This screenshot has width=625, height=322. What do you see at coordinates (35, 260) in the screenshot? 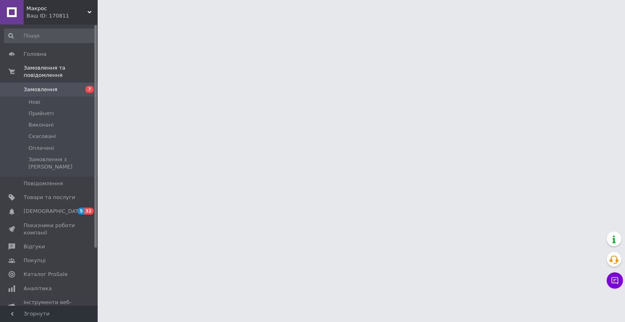
I see `span: Покупці` at bounding box center [35, 260].